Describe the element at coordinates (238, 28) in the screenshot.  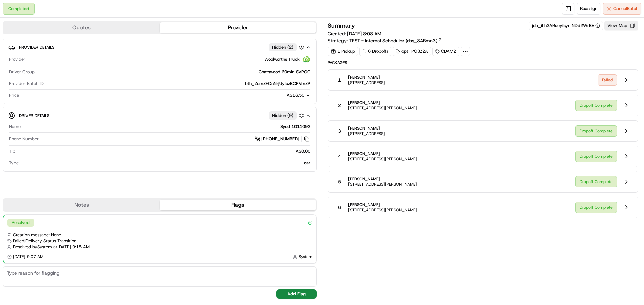
I see `button: Provider` at that location.